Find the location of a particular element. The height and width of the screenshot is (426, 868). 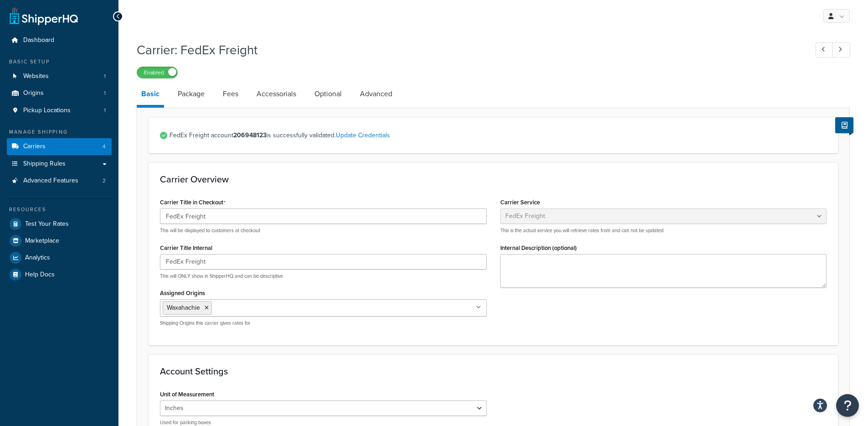

li: Help Docs is located at coordinates (59, 274).